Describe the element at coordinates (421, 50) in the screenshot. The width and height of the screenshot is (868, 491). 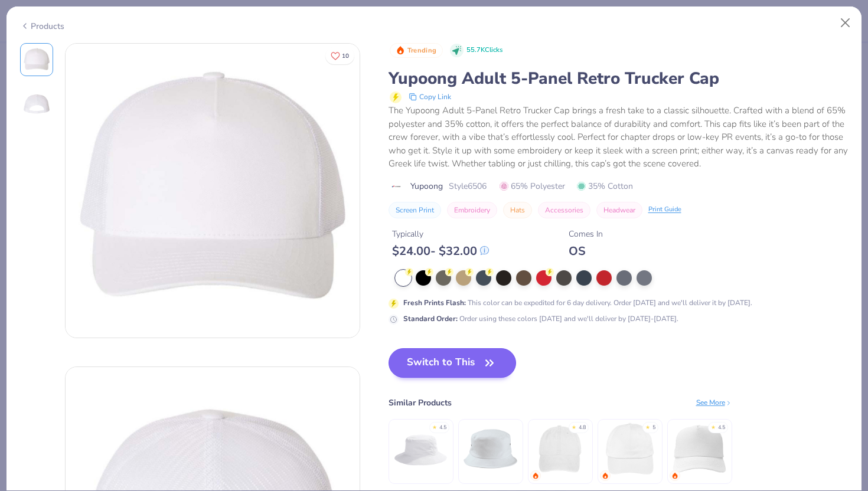
I see `span: Trending` at that location.